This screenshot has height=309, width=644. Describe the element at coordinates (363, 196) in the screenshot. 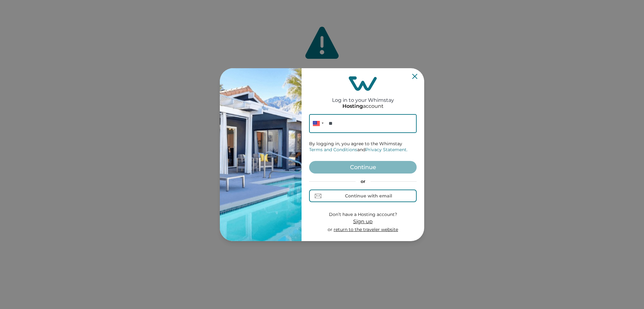

I see `button: Continue with email` at that location.